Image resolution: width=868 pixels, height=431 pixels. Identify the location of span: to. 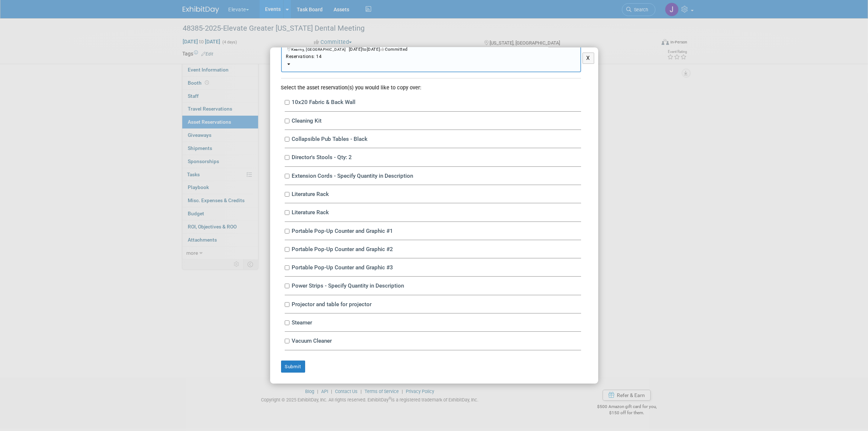
(364, 49).